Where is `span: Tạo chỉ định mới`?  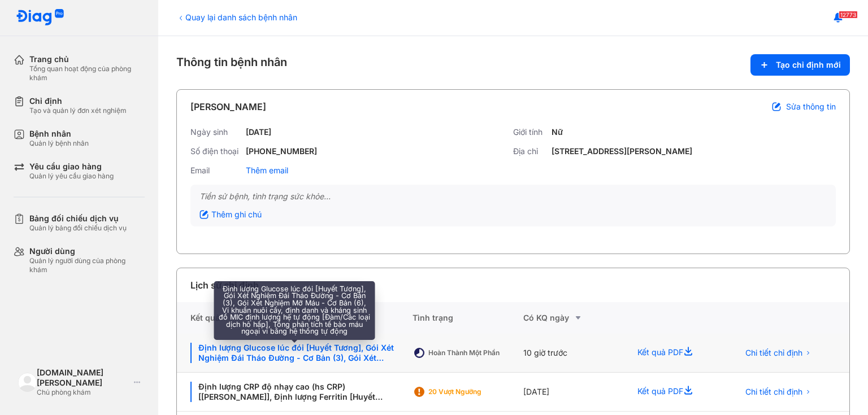
span: Tạo chỉ định mới is located at coordinates (808, 65).